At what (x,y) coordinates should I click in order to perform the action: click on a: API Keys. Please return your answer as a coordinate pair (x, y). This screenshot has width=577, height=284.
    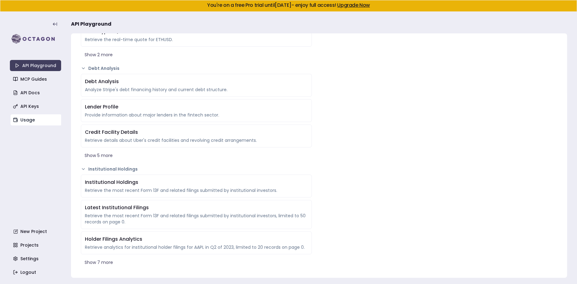
    Looking at the image, I should click on (36, 106).